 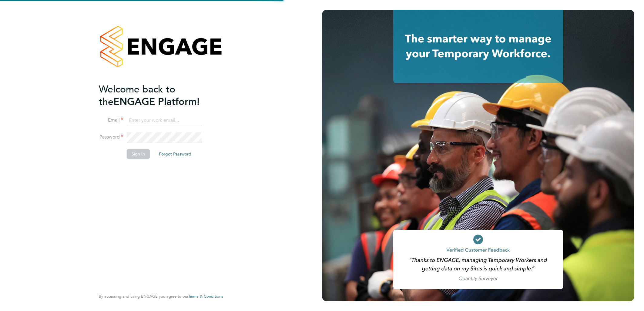 I want to click on h2: ENGAGE Platform!, so click(x=158, y=95).